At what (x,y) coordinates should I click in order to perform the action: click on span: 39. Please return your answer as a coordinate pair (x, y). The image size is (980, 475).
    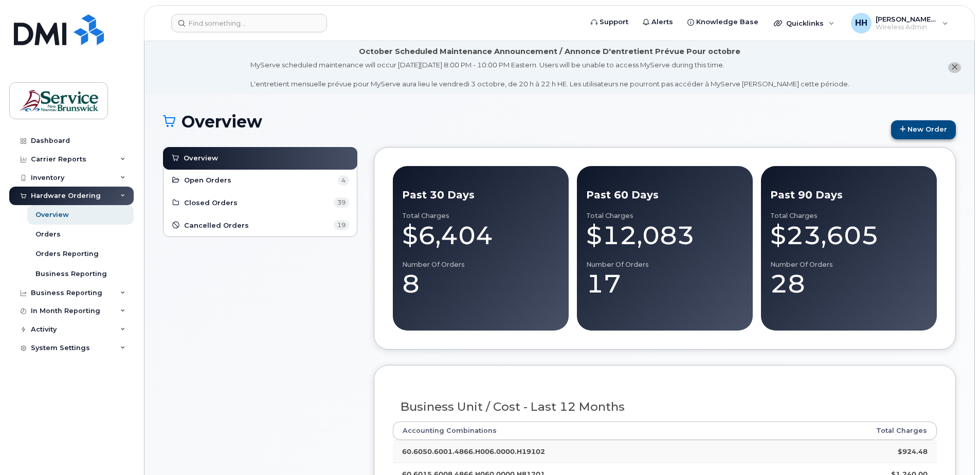
    Looking at the image, I should click on (341, 202).